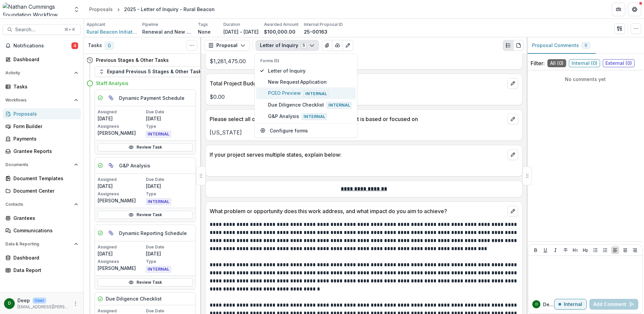 Image resolution: width=644 pixels, height=314 pixels. I want to click on button: Search..., so click(42, 30).